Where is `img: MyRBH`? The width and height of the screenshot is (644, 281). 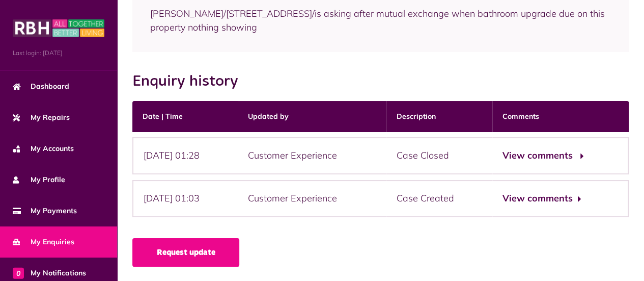
img: MyRBH is located at coordinates (59, 28).